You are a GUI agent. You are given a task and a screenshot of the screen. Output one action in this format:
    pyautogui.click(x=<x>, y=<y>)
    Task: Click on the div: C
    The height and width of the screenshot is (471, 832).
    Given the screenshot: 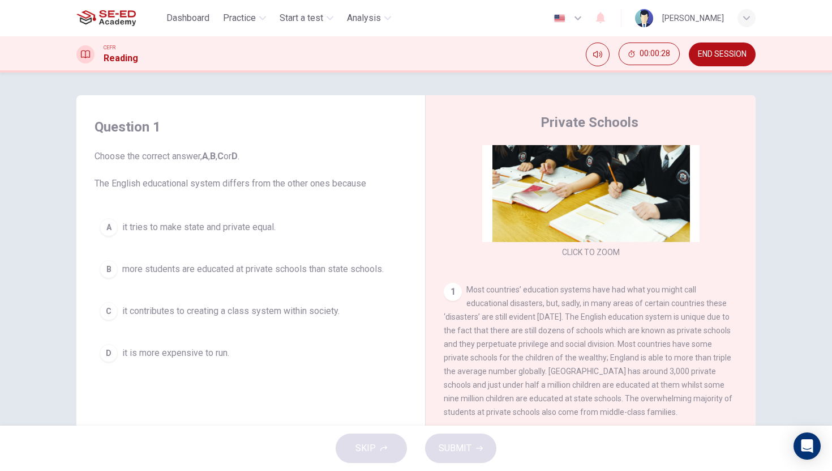 What is the action you would take?
    pyautogui.click(x=109, y=311)
    